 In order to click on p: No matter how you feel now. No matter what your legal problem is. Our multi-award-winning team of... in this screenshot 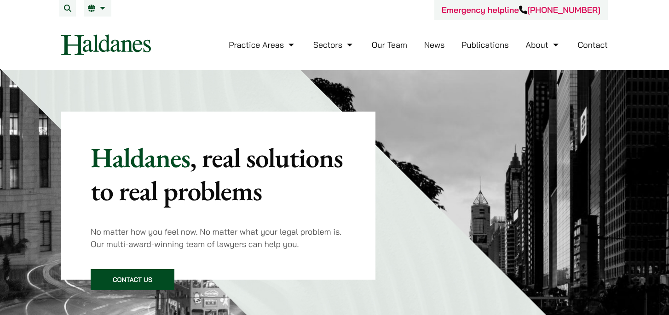, I will do `click(218, 238)`.